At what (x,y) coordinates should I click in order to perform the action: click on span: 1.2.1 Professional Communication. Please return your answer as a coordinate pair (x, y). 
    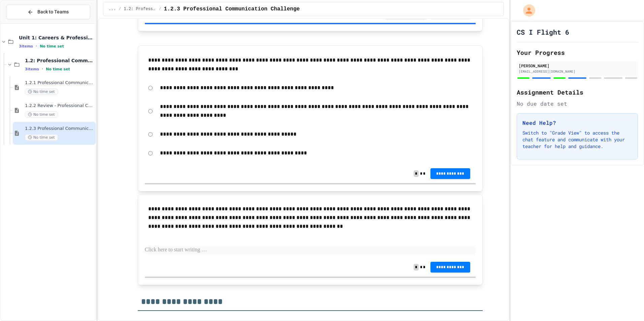
    Looking at the image, I should click on (60, 83).